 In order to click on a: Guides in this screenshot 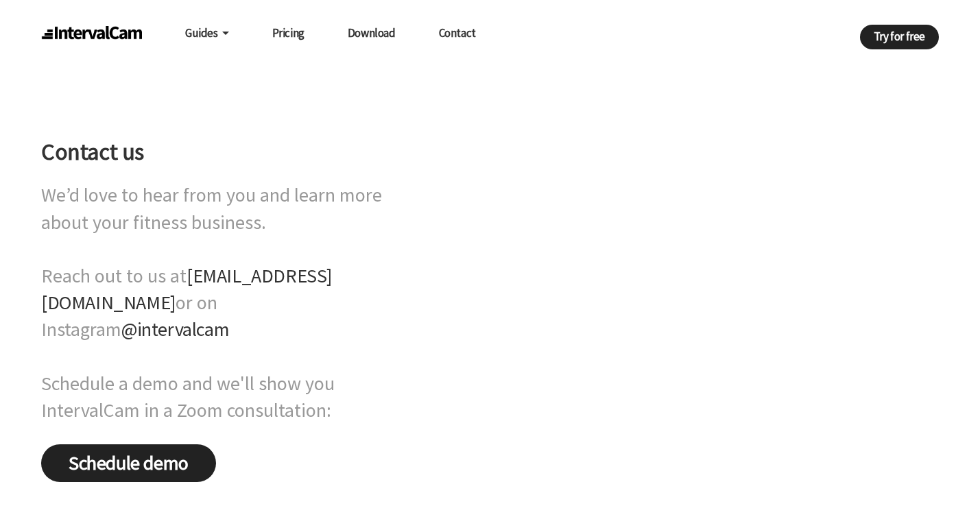, I will do `click(207, 33)`.